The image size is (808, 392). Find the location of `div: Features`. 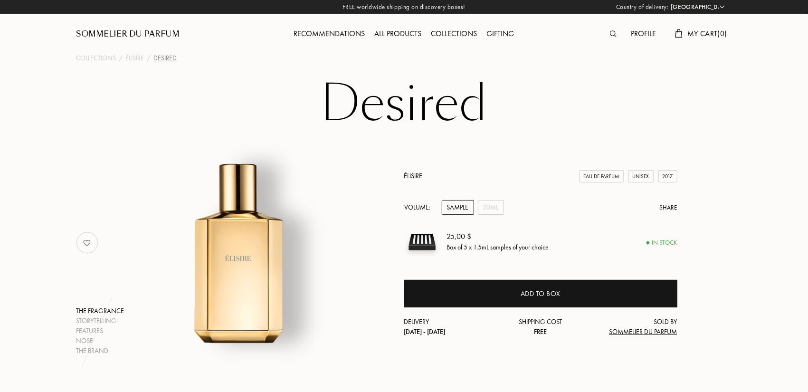

div: Features is located at coordinates (100, 331).